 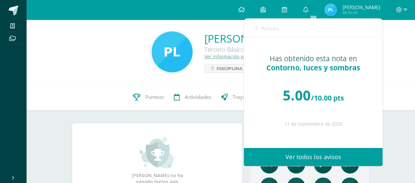 I want to click on span: 5.00, so click(x=297, y=95).